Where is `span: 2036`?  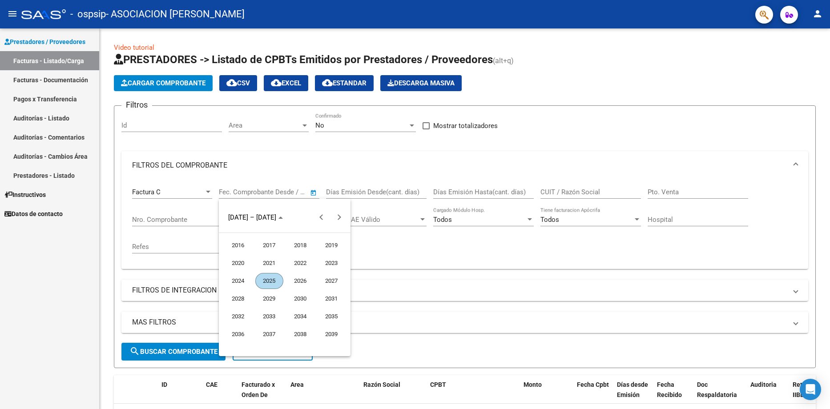
span: 2036 is located at coordinates (238, 335).